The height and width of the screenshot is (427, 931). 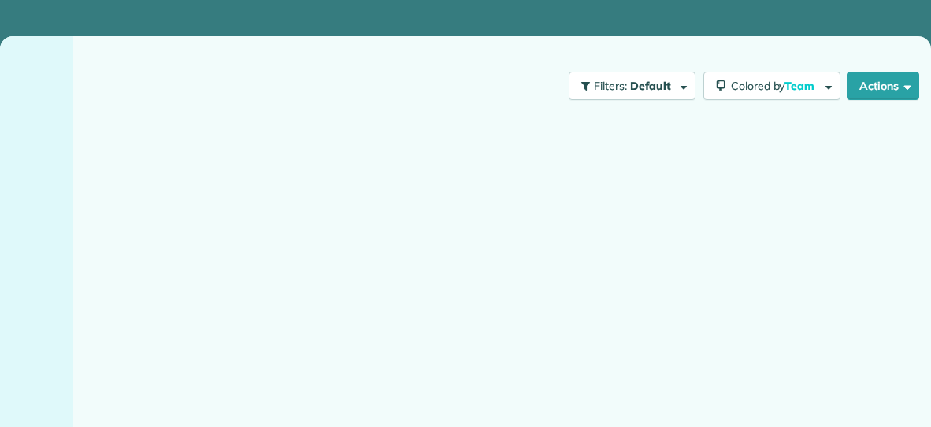 I want to click on button: Filters: Default, so click(x=632, y=86).